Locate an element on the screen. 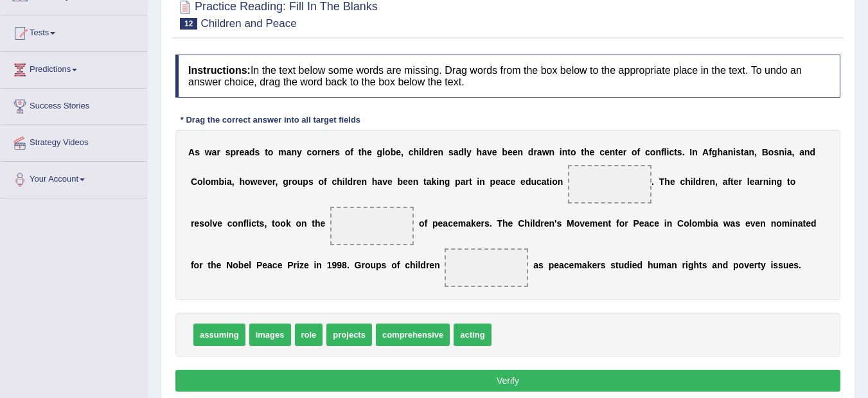 The image size is (868, 398). a: Your Account is located at coordinates (74, 178).